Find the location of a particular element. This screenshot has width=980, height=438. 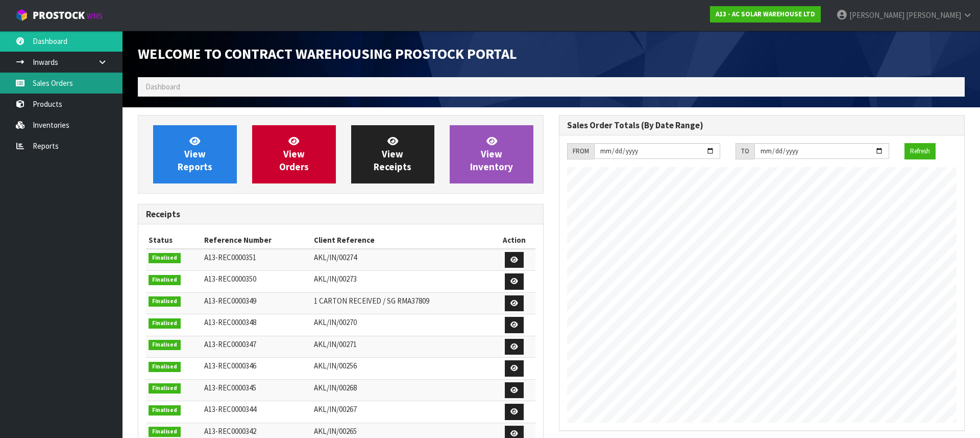

span: Dashboard is located at coordinates (163, 86).